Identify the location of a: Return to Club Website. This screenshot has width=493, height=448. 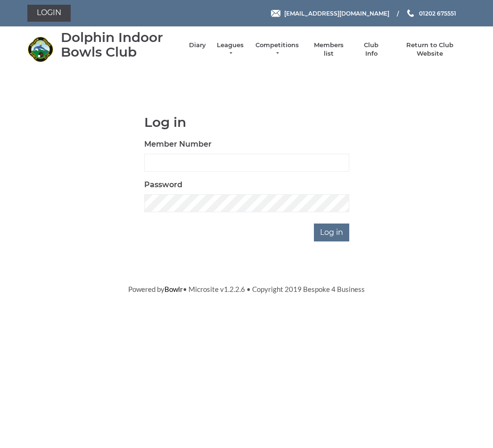
(429, 49).